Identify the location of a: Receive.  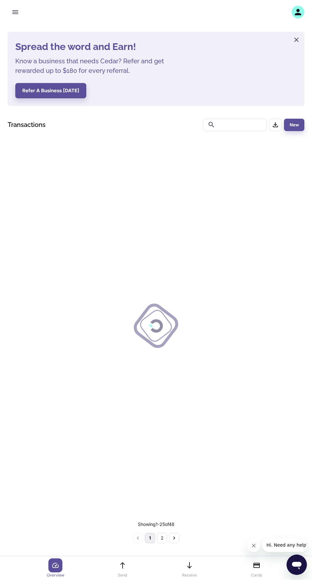
(189, 568).